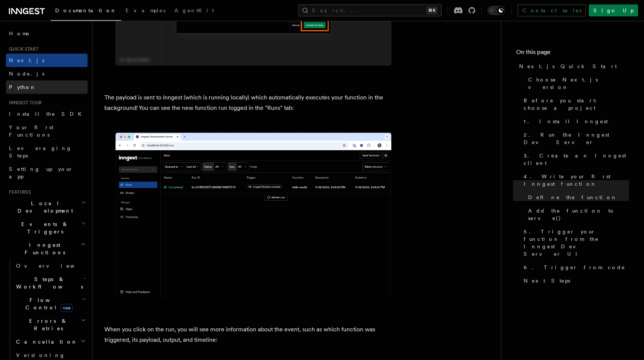  Describe the element at coordinates (47, 324) in the screenshot. I see `span: Errors & Retries` at that location.